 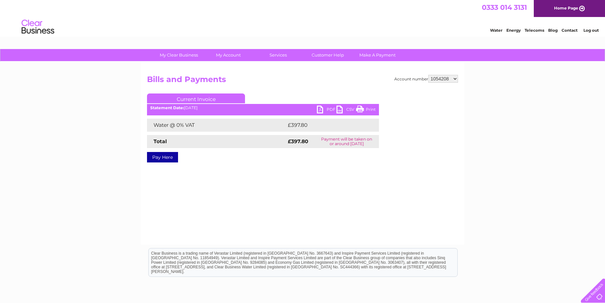 I want to click on a: Blog, so click(x=553, y=30).